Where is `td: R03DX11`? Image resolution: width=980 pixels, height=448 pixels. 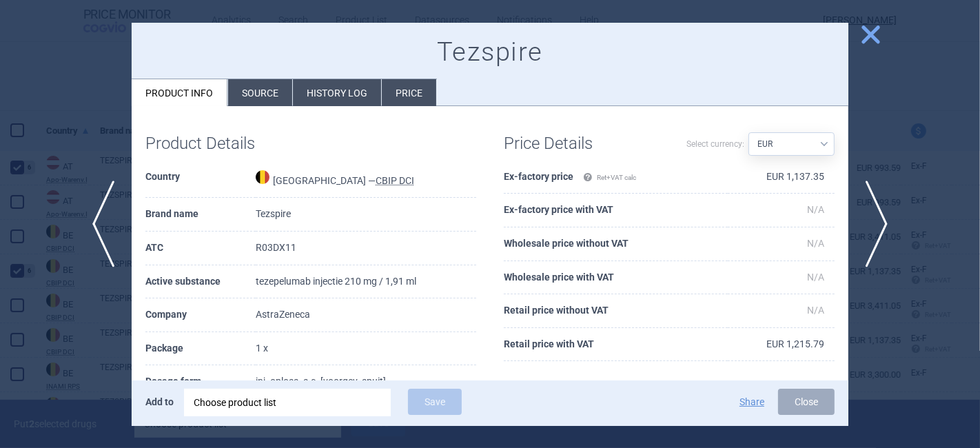 td: R03DX11 is located at coordinates (366, 248).